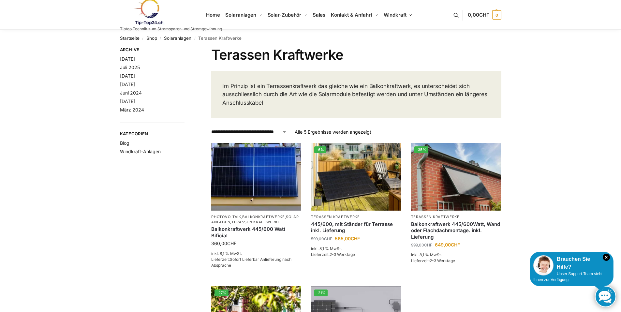  Describe the element at coordinates (351, 15) in the screenshot. I see `span: Kontakt & Anfahrt` at that location.